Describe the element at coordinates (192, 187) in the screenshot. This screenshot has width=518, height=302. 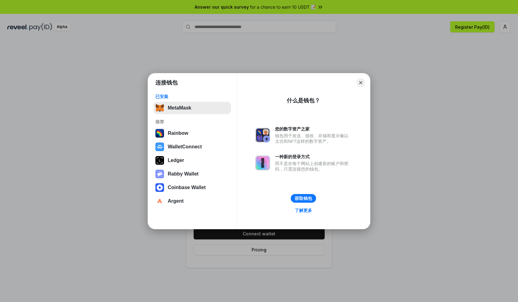
I see `button: Coinbase Wallet` at that location.